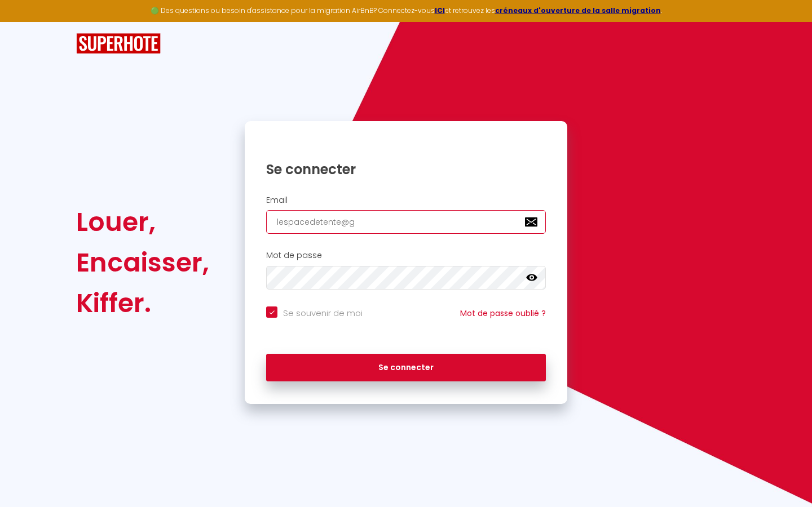 The height and width of the screenshot is (507, 812). Describe the element at coordinates (578, 10) in the screenshot. I see `a: créneaux d'ouverture de la salle migration` at that location.